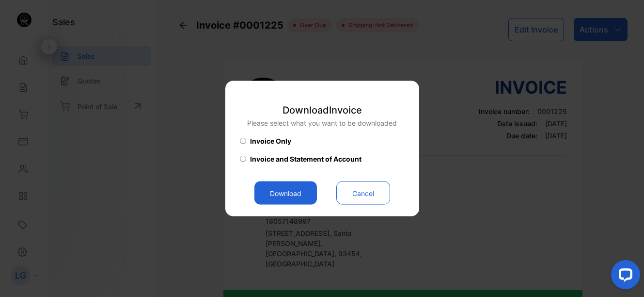 The height and width of the screenshot is (297, 644). I want to click on p: Please select what you want to be downloaded, so click(322, 123).